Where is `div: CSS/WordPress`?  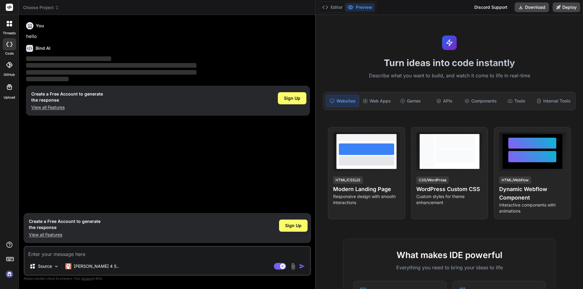 div: CSS/WordPress is located at coordinates (432, 180).